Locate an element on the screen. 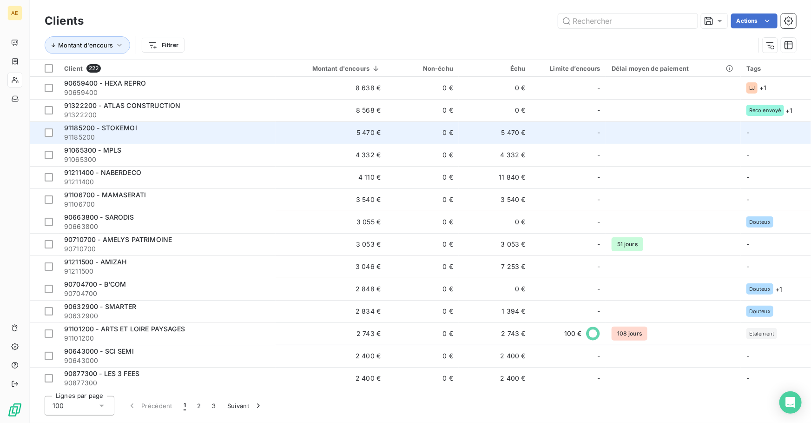 The width and height of the screenshot is (811, 423). span: 90643000 - SCI SEMI is located at coordinates (99, 351).